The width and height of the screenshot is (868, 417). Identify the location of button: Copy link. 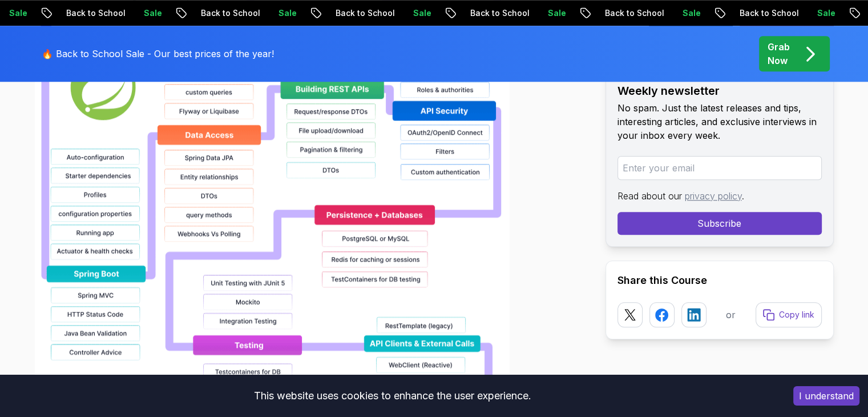
(789, 315).